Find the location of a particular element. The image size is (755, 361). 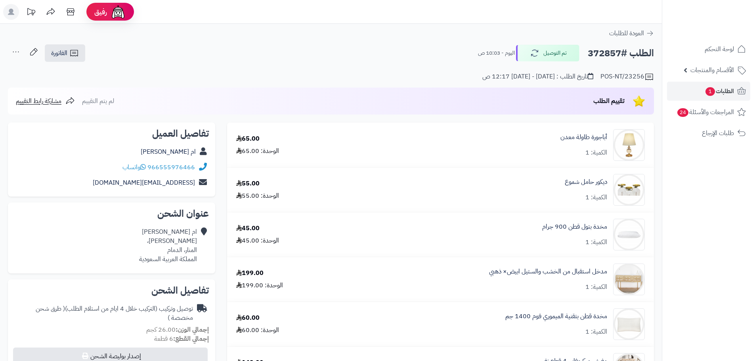

a: العودة للطلبات is located at coordinates (631, 33).